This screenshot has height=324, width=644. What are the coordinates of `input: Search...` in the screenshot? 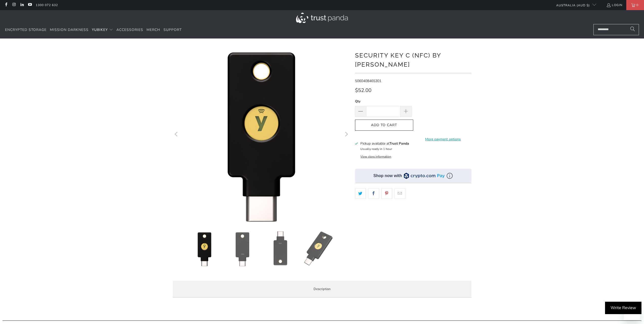 It's located at (616, 30).